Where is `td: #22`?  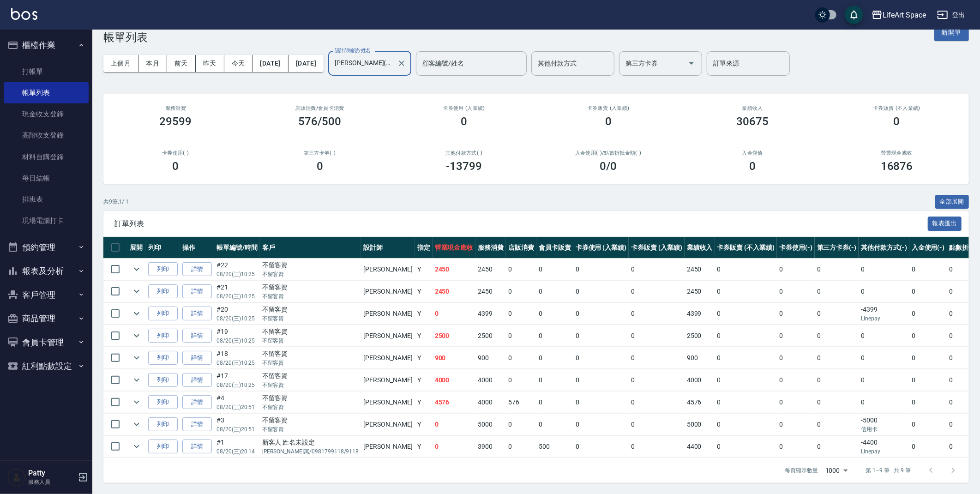 td: #22 is located at coordinates (237, 269).